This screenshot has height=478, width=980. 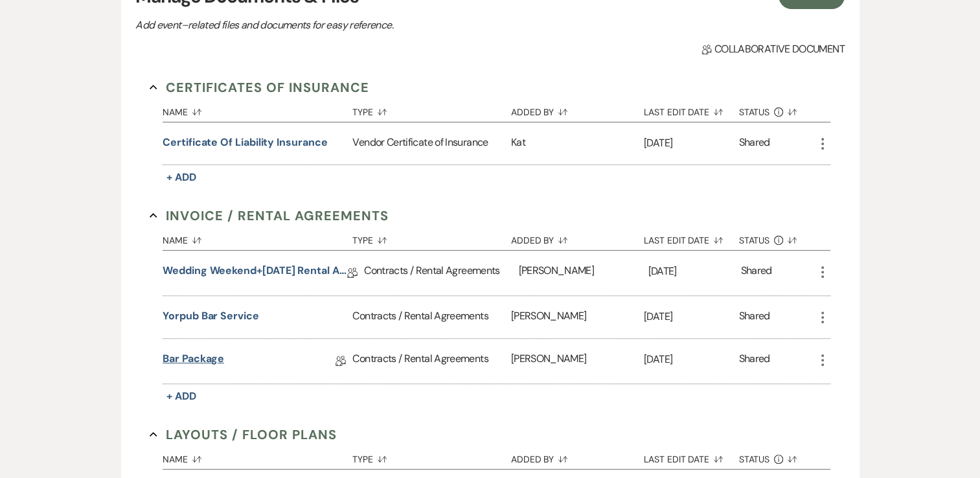 What do you see at coordinates (193, 361) in the screenshot?
I see `a: Bar Package` at bounding box center [193, 361].